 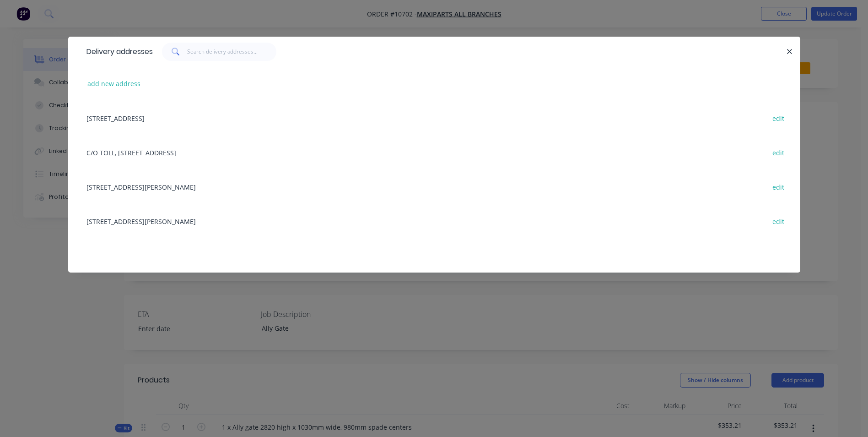 I want to click on input: Search delivery addresses..., so click(x=231, y=52).